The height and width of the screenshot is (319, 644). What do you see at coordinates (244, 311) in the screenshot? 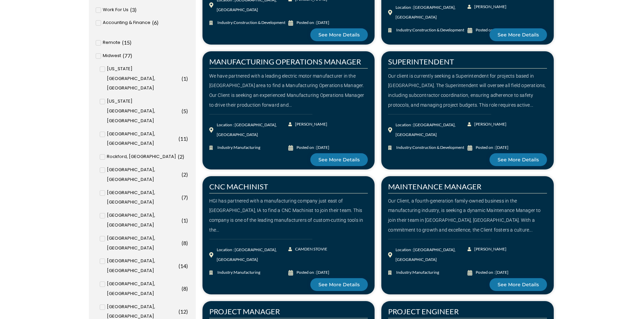
I see `a: PROJECT MANAGER` at bounding box center [244, 311].